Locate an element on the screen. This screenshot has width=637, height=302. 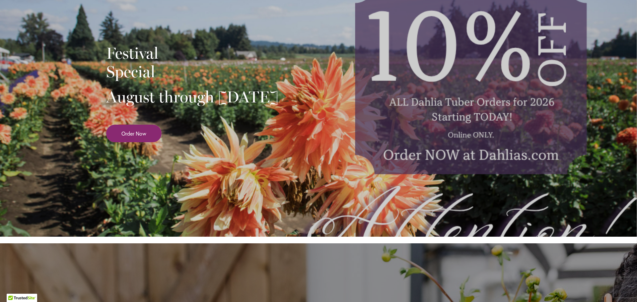
a: Order Now is located at coordinates (134, 133).